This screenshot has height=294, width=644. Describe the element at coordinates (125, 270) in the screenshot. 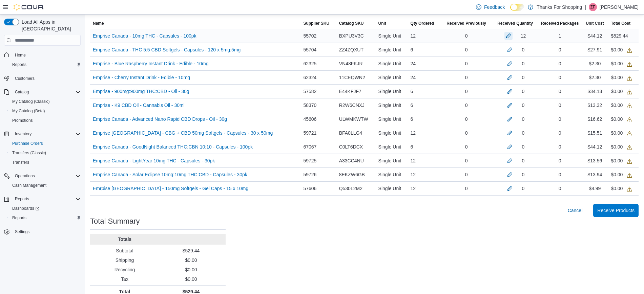

I see `p: Recycling` at that location.